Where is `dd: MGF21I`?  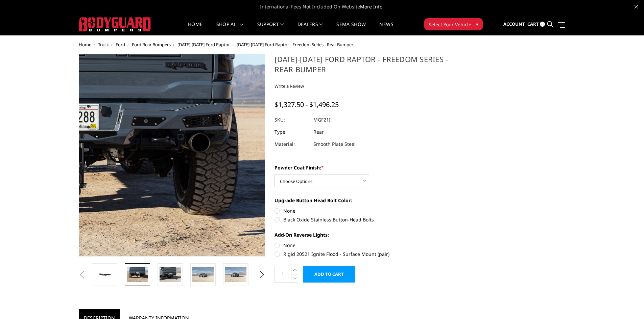
dd: MGF21I is located at coordinates (322, 120).